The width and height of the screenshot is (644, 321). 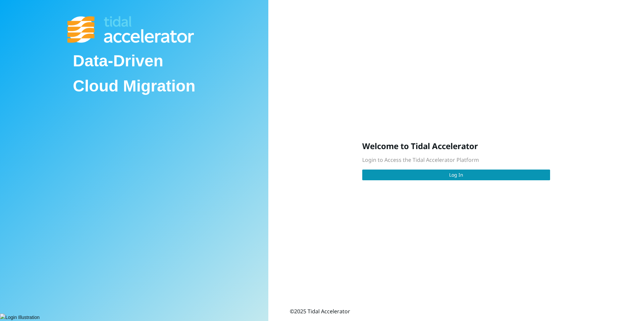 I want to click on span: Login to Access the Tidal Accelerator Platform, so click(x=421, y=160).